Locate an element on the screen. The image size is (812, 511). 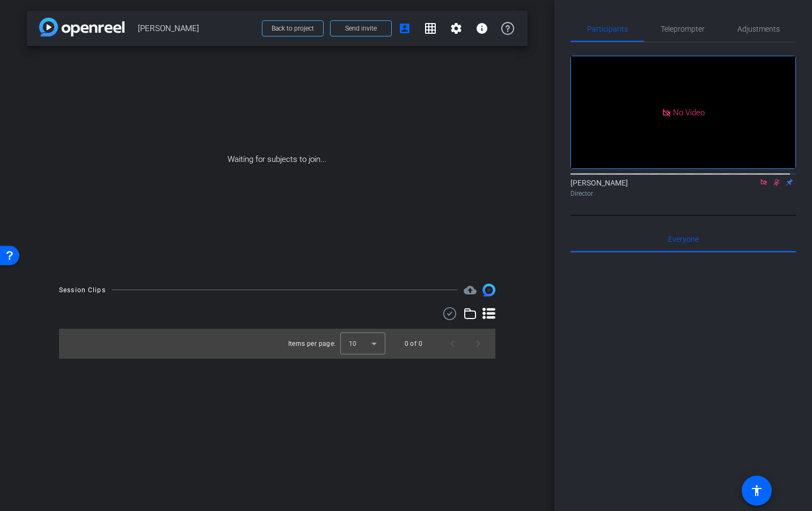
span: No Video is located at coordinates (688, 112).